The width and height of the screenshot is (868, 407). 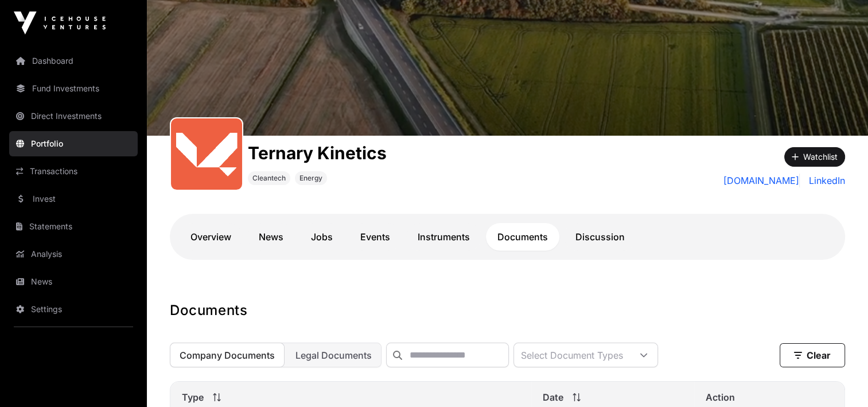 I want to click on h1: Ternary Kinetics, so click(x=317, y=153).